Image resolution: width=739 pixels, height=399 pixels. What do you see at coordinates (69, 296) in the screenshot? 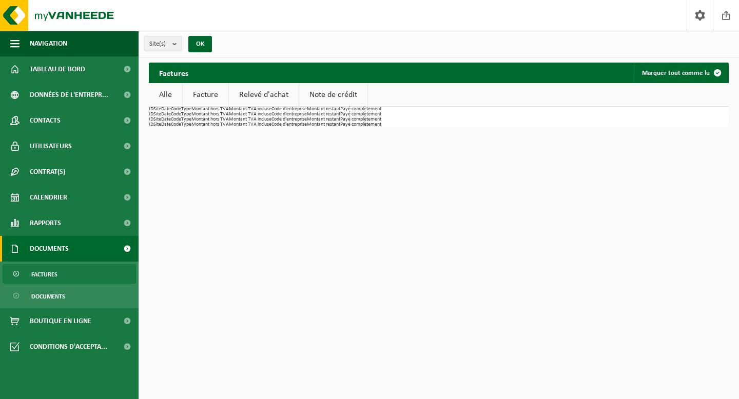
I see `a: Documents` at bounding box center [69, 296].